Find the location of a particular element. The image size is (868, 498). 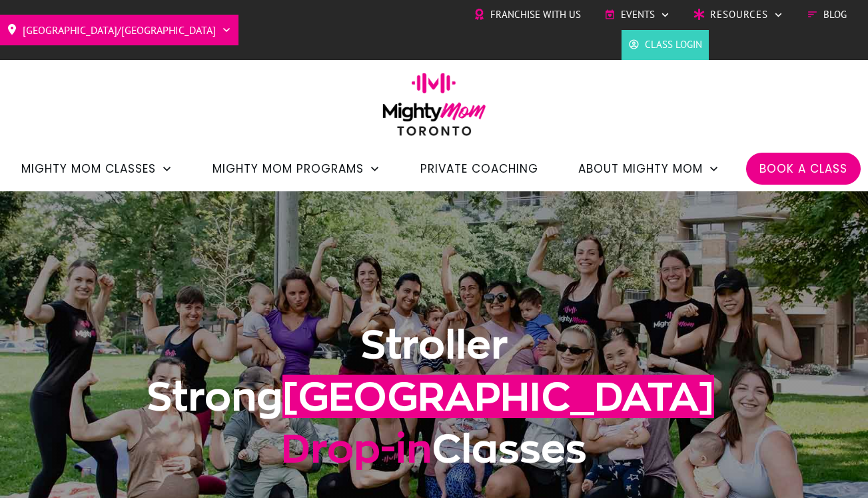

span: Resources is located at coordinates (739, 15).